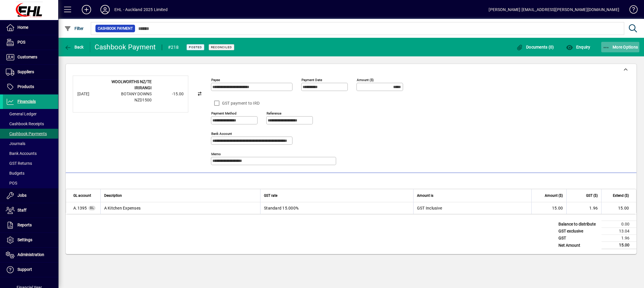 This screenshot has width=644, height=288. What do you see at coordinates (426, 195) in the screenshot?
I see `span: Amount is` at bounding box center [426, 195].